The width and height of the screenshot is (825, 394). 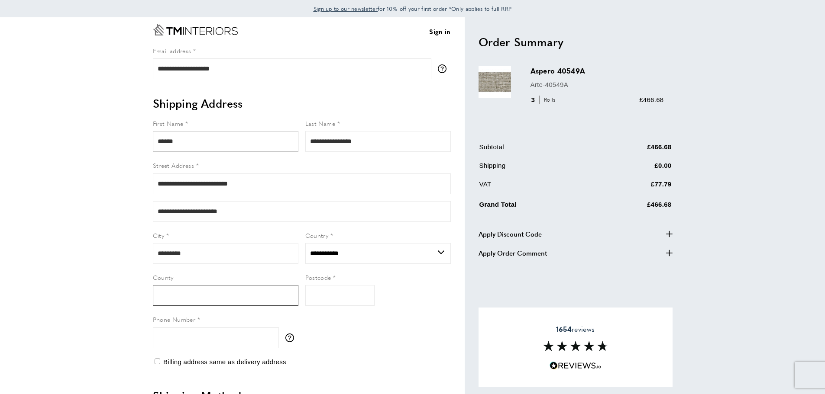 I want to click on span: Sign up to our newsletter, so click(x=345, y=9).